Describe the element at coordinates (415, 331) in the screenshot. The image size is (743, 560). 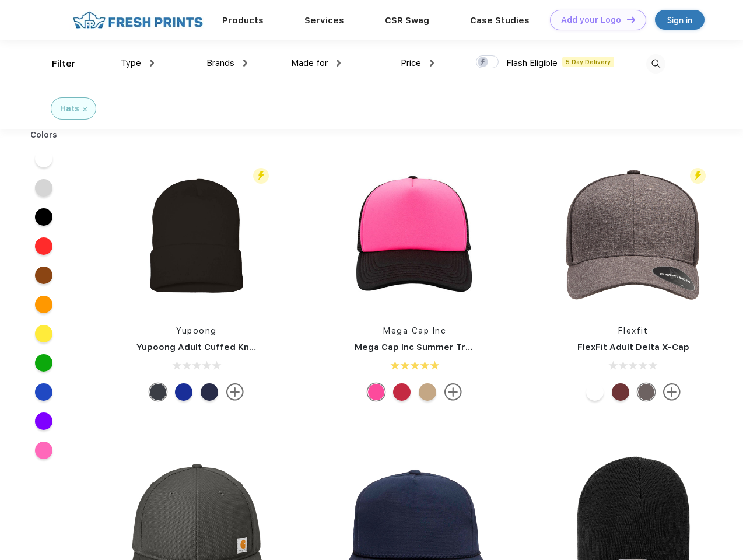
I see `a: Mega Cap Inc` at that location.